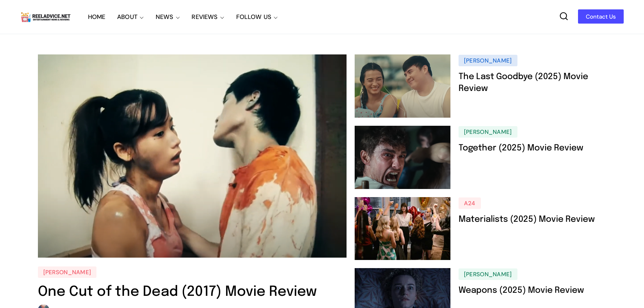 The height and width of the screenshot is (308, 644). Describe the element at coordinates (193, 156) in the screenshot. I see `img: One Cut of the Dead (2017) Movie Review` at that location.